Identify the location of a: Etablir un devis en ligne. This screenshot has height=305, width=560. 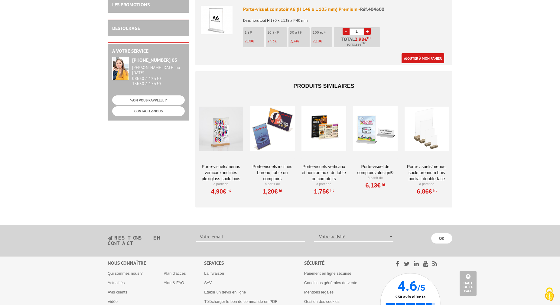
(225, 292).